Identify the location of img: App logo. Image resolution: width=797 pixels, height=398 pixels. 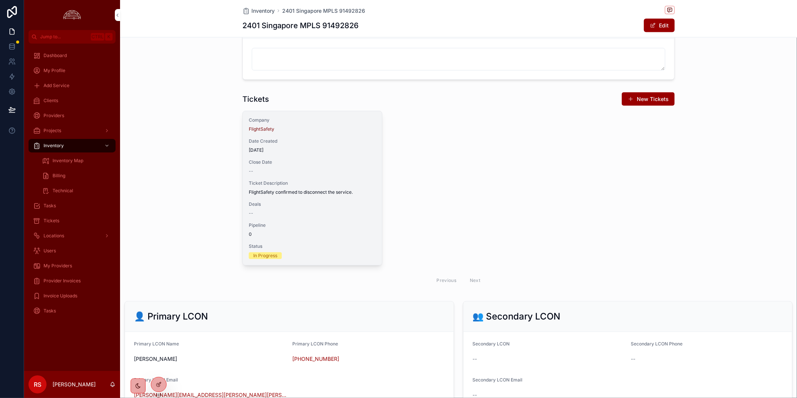
(72, 15).